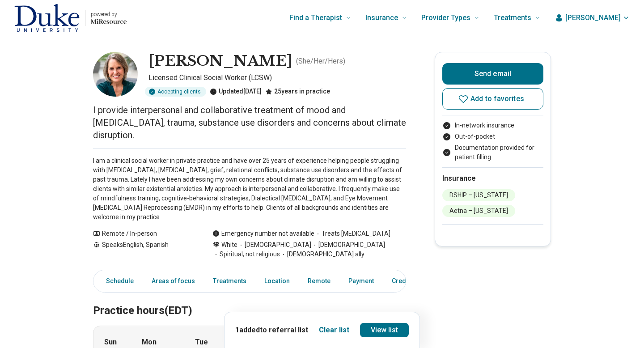 The height and width of the screenshot is (348, 644). Describe the element at coordinates (263, 234) in the screenshot. I see `div: Emergency number not available` at that location.